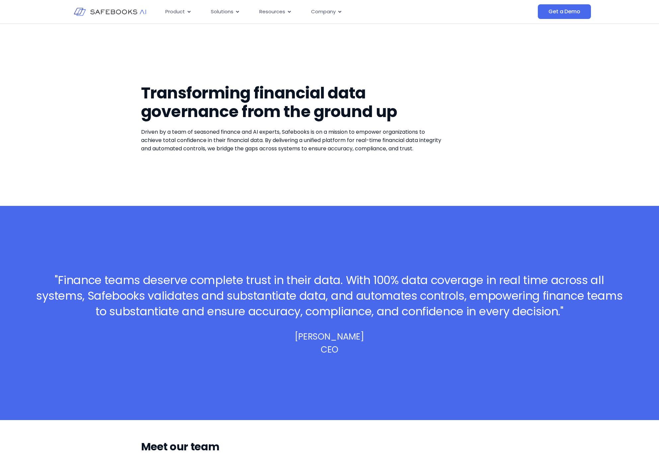 The image size is (659, 454). Describe the element at coordinates (291, 140) in the screenshot. I see `span: Driven by a team of seasoned finance and AI experts, Safebooks is on a mission to empower organiz...` at that location.